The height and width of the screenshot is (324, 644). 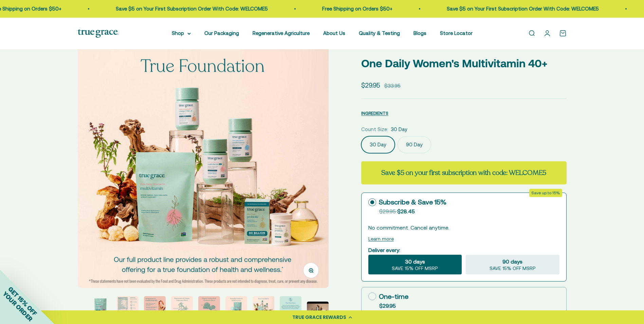 What do you see at coordinates (318, 311) in the screenshot?
I see `button: Go to item 10` at bounding box center [318, 311].